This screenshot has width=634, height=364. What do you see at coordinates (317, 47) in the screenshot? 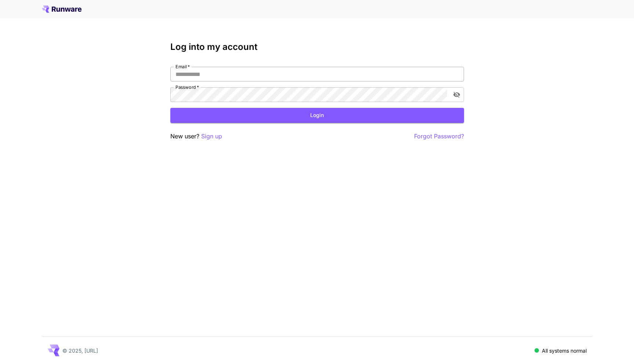
I see `h3: Log into my account` at bounding box center [317, 47].